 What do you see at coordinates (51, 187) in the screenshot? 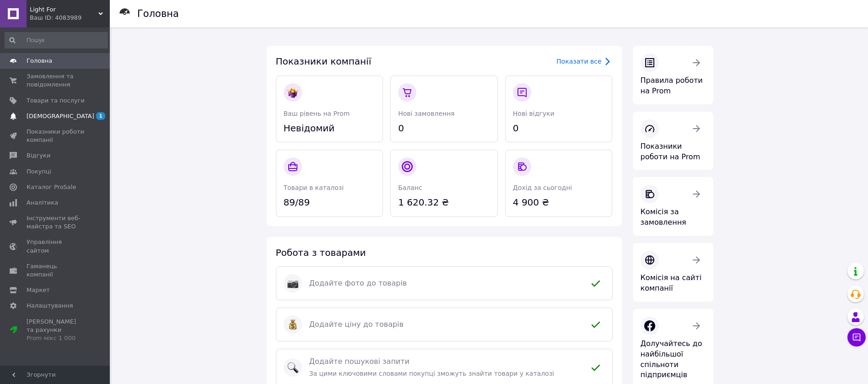
I see `span: Каталог ProSale` at bounding box center [51, 187].